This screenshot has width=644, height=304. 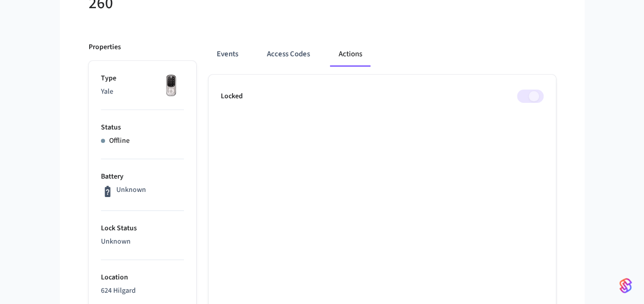 I want to click on p: 624 Hilgard, so click(x=143, y=291).